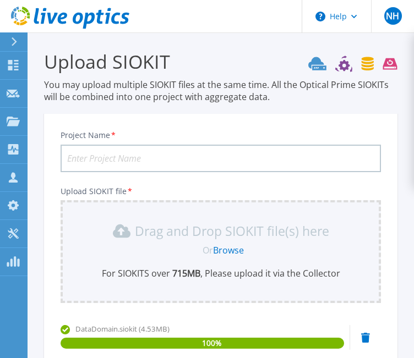 This screenshot has width=414, height=358. What do you see at coordinates (221, 62) in the screenshot?
I see `h3: Upload SIOKIT` at bounding box center [221, 62].